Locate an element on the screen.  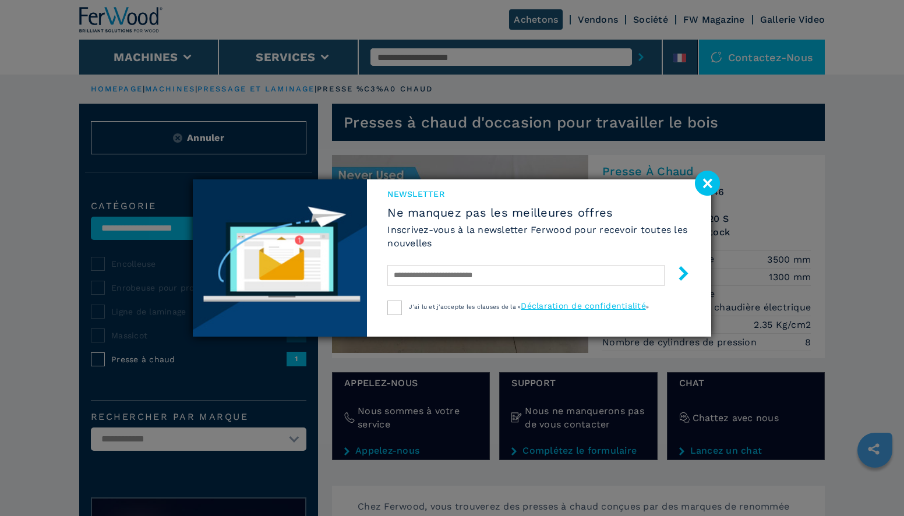
span: Newsletter is located at coordinates (539, 194).